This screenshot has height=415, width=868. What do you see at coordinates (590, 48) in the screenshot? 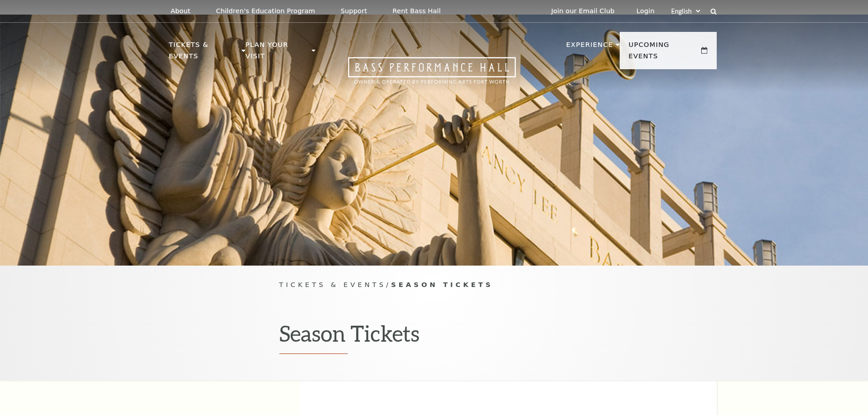
I see `p: Experience` at bounding box center [590, 48].